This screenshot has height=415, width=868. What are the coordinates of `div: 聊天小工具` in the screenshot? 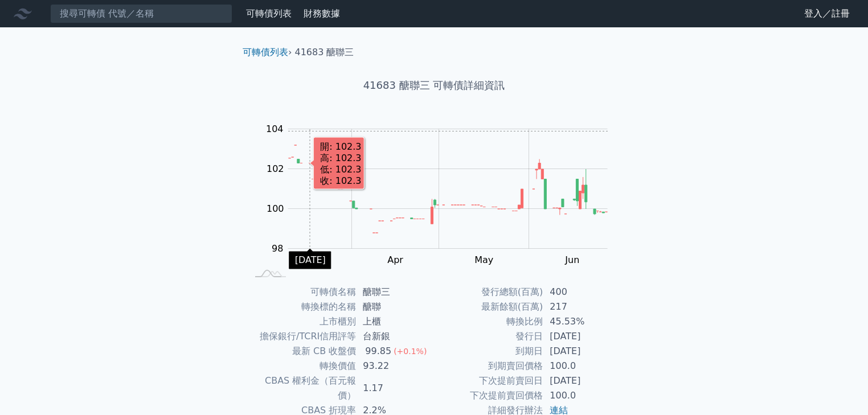 It's located at (840, 387).